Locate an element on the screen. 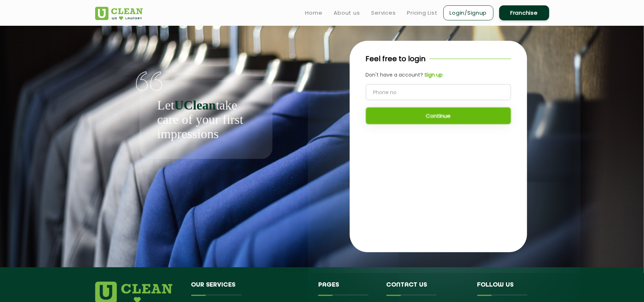 Image resolution: width=644 pixels, height=302 pixels. b: UClean is located at coordinates (195, 105).